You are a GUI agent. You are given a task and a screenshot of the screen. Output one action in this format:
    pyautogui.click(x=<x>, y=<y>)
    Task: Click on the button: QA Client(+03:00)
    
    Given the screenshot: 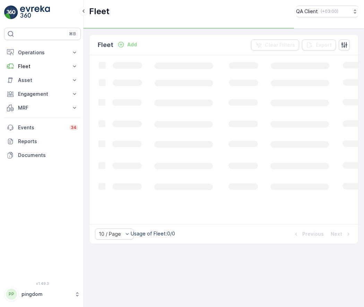 What is the action you would take?
    pyautogui.click(x=327, y=11)
    